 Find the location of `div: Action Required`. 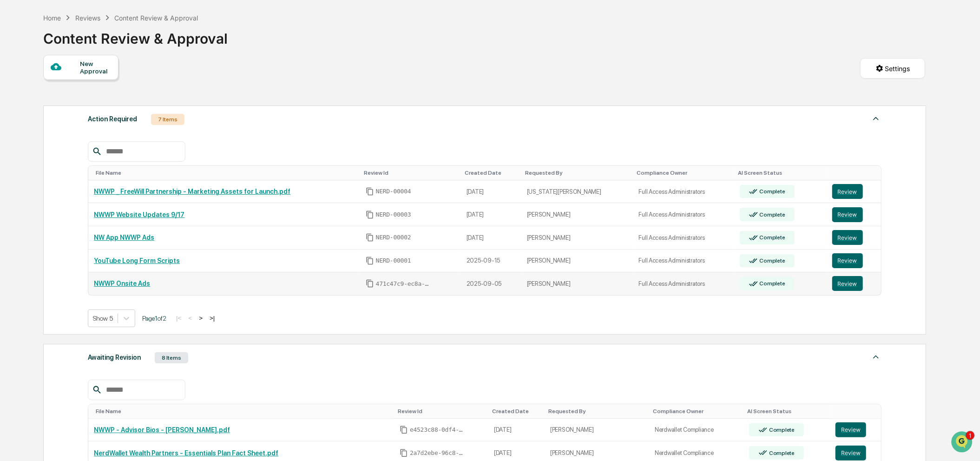

div: Action Required is located at coordinates (113, 119).